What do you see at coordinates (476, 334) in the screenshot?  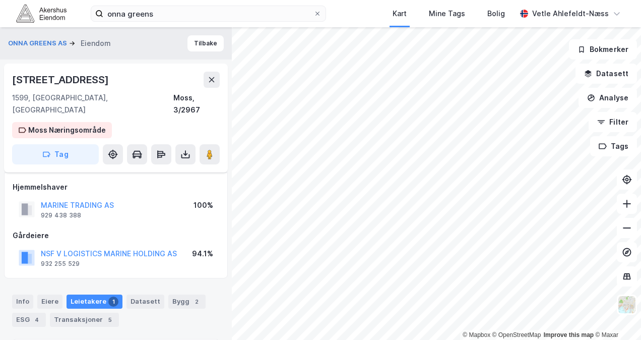 I see `a: Mapbox` at bounding box center [476, 334].